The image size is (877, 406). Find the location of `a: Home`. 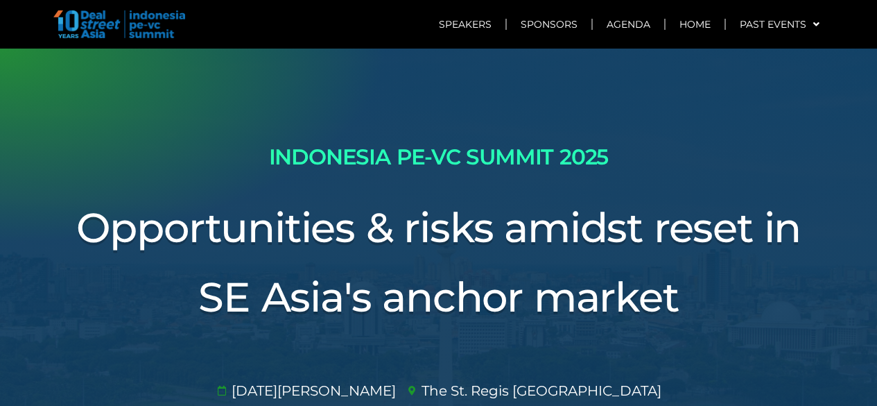

a: Home is located at coordinates (695, 24).